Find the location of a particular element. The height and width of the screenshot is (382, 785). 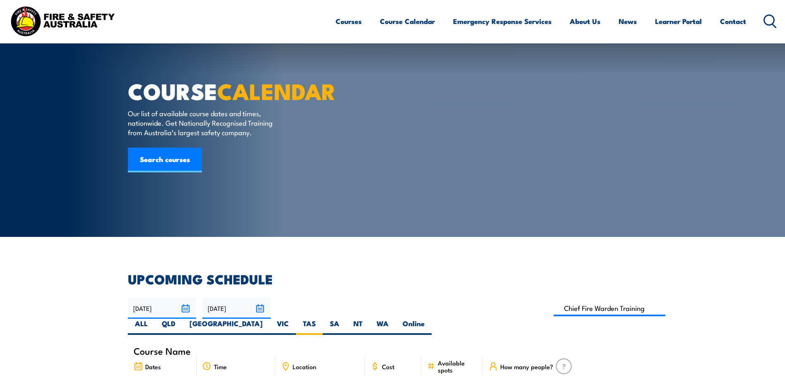

span: Location is located at coordinates (304, 367).